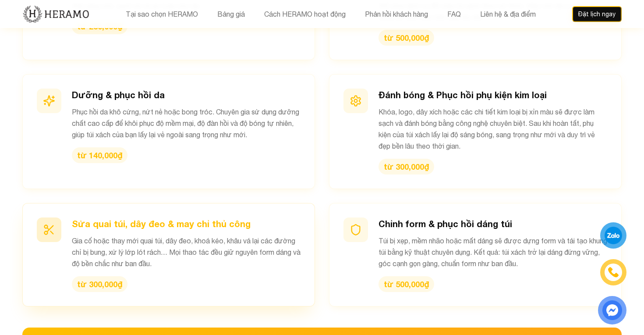 This screenshot has height=335, width=644. I want to click on img: phone-icon, so click(613, 272).